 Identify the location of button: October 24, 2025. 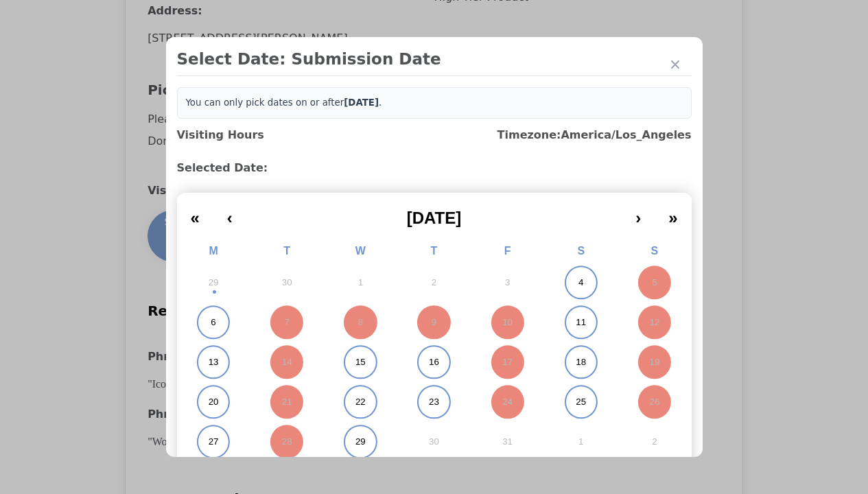
(507, 402).